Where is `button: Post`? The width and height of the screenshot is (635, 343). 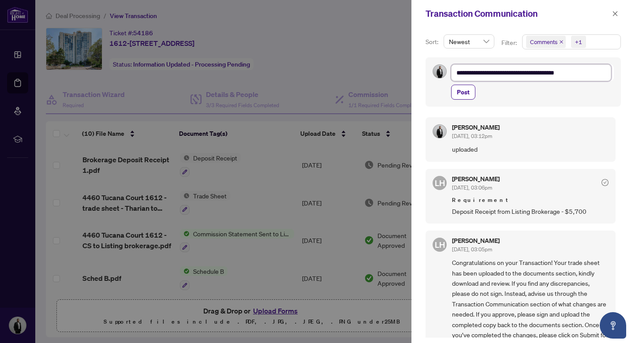 button: Post is located at coordinates (463, 92).